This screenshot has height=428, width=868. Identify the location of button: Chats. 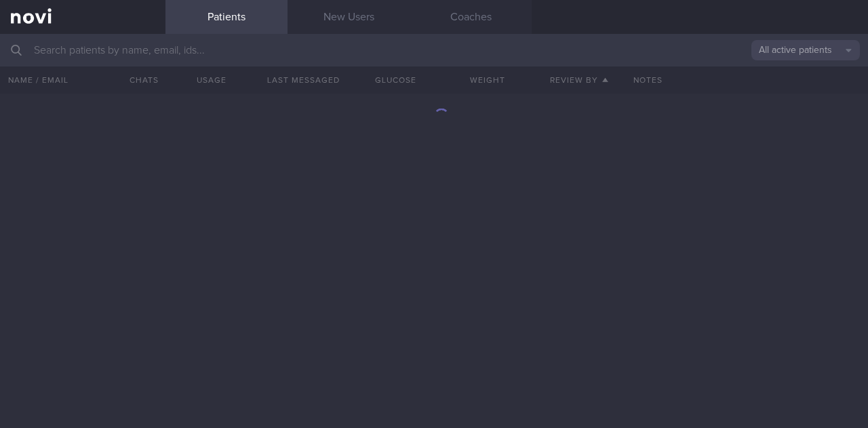
(139, 80).